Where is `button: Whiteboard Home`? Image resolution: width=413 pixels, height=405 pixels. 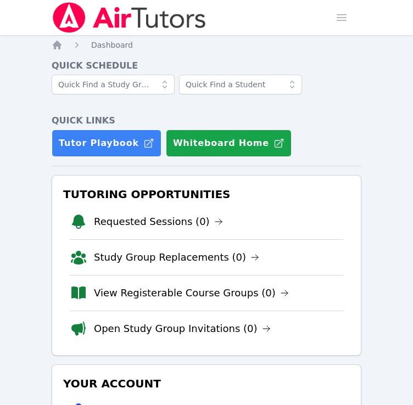 button: Whiteboard Home is located at coordinates (228, 143).